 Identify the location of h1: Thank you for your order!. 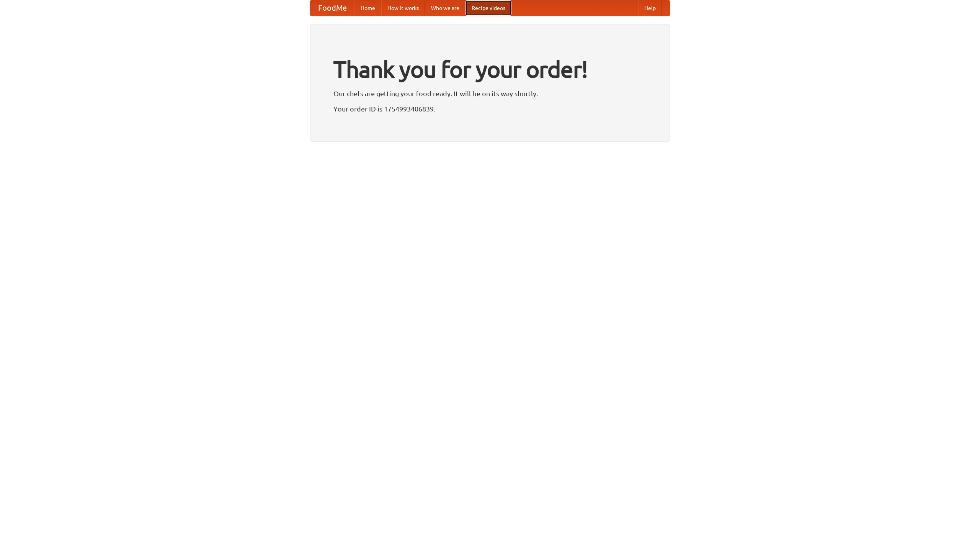
(490, 69).